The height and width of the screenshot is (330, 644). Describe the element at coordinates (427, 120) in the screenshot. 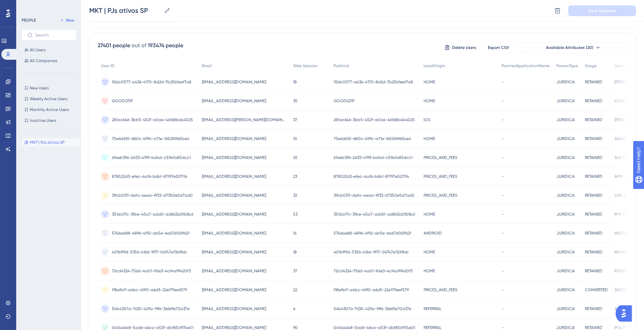

I see `span: IOS` at that location.